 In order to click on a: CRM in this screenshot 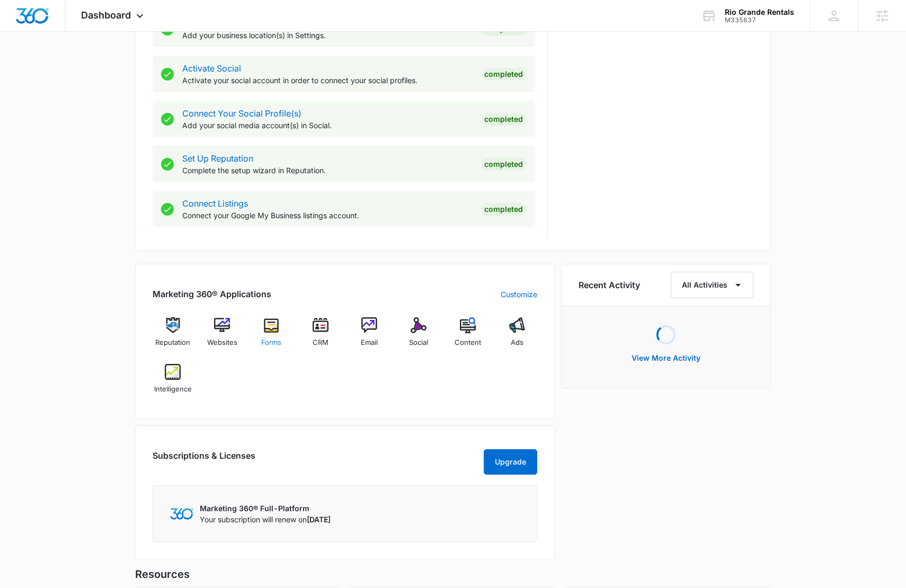, I will do `click(320, 337)`.